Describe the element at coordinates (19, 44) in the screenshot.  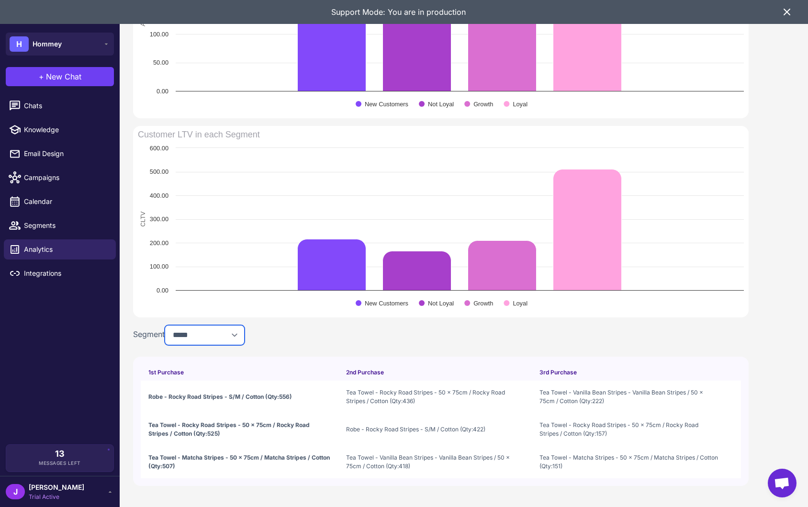
I see `div: H` at that location.